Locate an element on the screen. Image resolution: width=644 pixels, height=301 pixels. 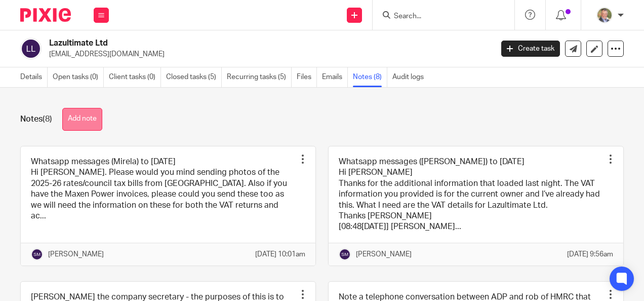
a: Create task is located at coordinates (531, 48).